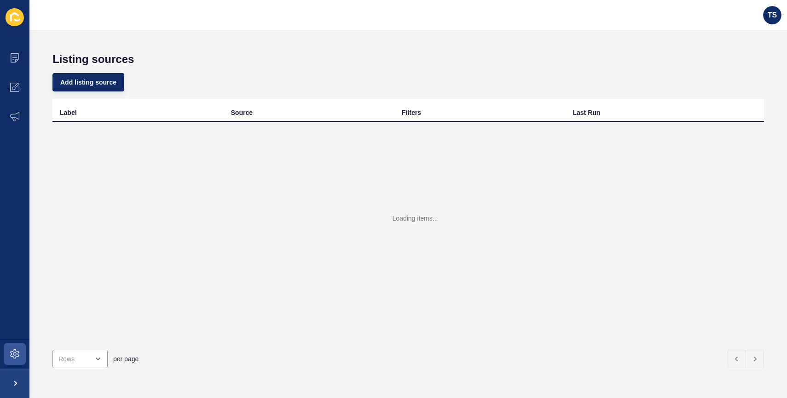  What do you see at coordinates (88, 82) in the screenshot?
I see `button: Add listing source` at bounding box center [88, 82].